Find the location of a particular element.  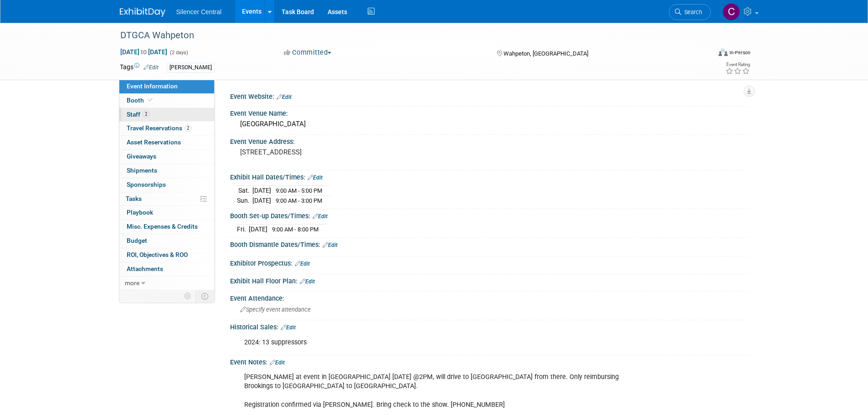

span: more is located at coordinates (132, 283).